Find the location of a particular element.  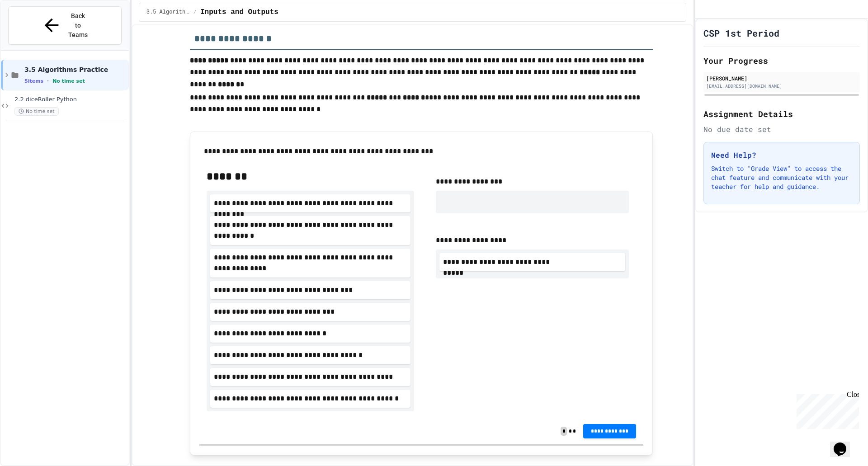

span: 2.2 diceRoller Python is located at coordinates (71, 100).